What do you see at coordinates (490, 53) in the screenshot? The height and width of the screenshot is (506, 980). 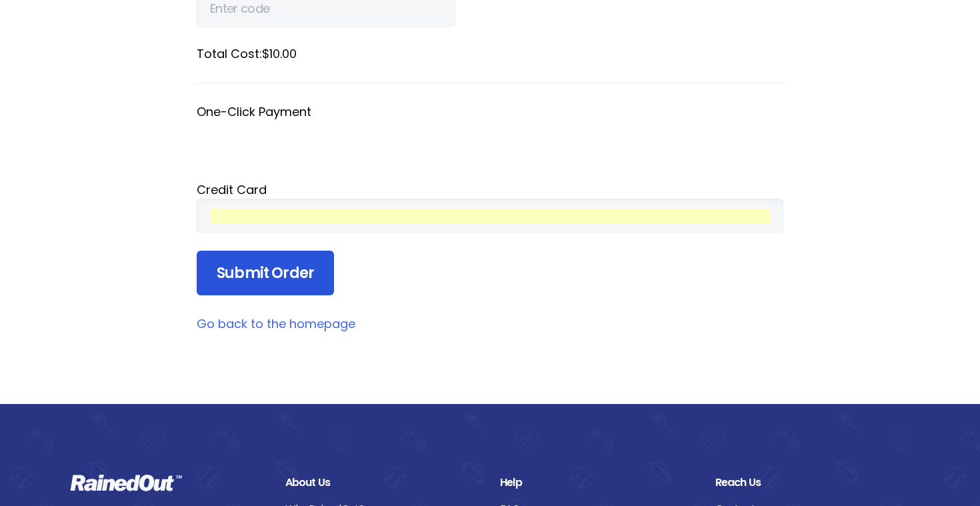 I see `label: Total Cost: $10.00` at bounding box center [490, 53].